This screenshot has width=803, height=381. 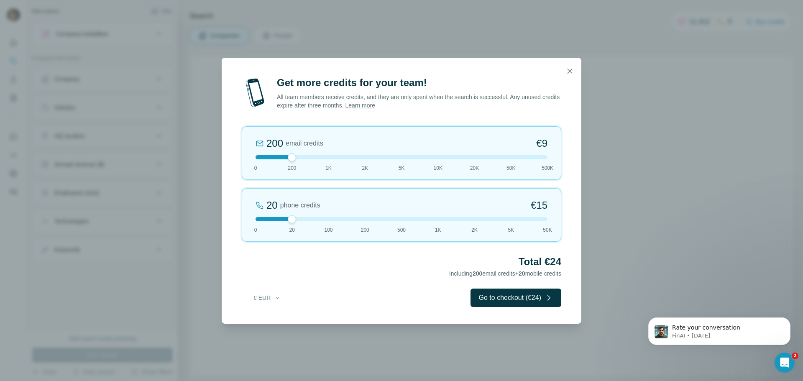 What do you see at coordinates (505, 274) in the screenshot?
I see `span: Including email credits + mobile credits` at bounding box center [505, 274].